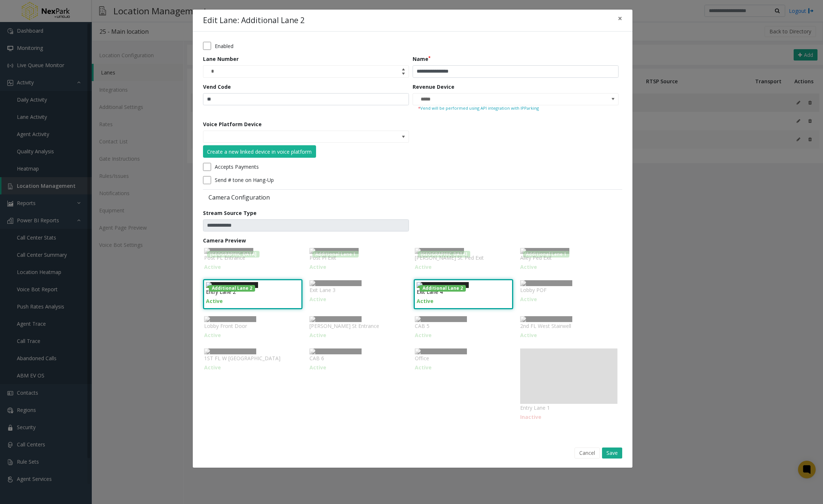  I want to click on p: CAB 5, so click(463, 326).